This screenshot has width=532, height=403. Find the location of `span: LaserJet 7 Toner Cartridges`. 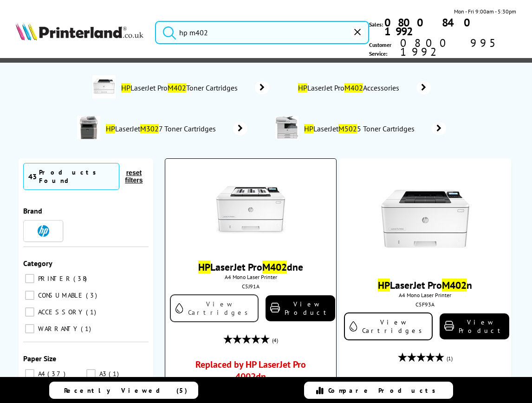

span: LaserJet 7 Toner Cartridges is located at coordinates (162, 129).